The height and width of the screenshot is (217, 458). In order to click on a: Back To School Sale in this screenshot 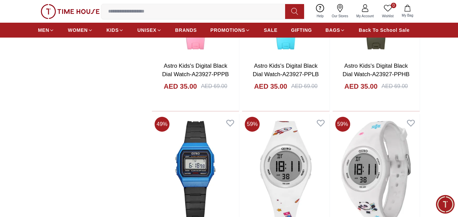, I will do `click(384, 30)`.